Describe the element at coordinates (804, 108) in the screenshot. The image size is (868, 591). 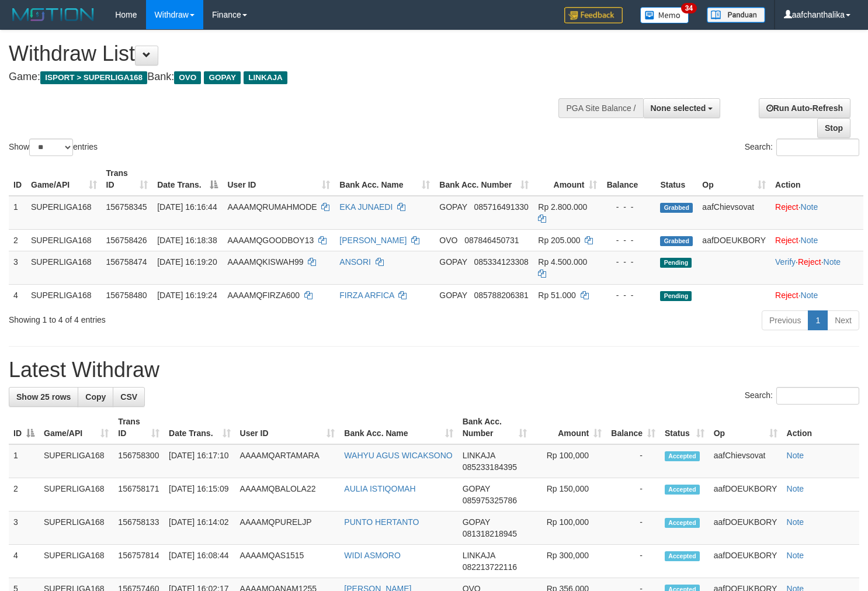
I see `a: Run Auto-Refresh` at that location.